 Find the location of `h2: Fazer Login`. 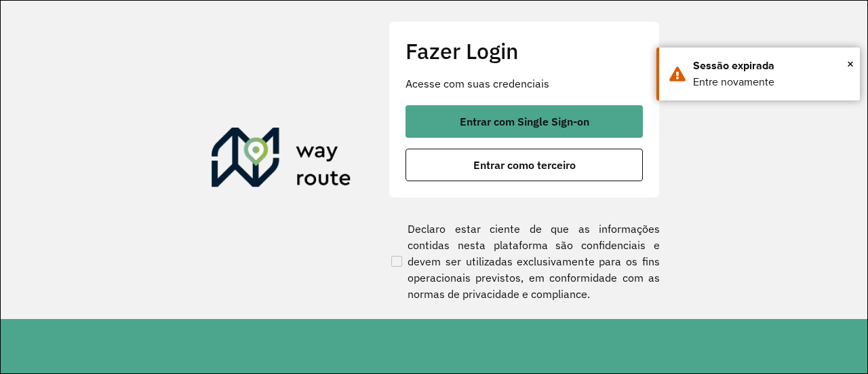

h2: Fazer Login is located at coordinates (524, 51).